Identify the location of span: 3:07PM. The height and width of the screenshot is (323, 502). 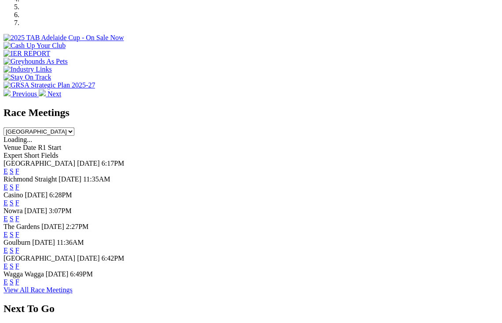
(60, 211).